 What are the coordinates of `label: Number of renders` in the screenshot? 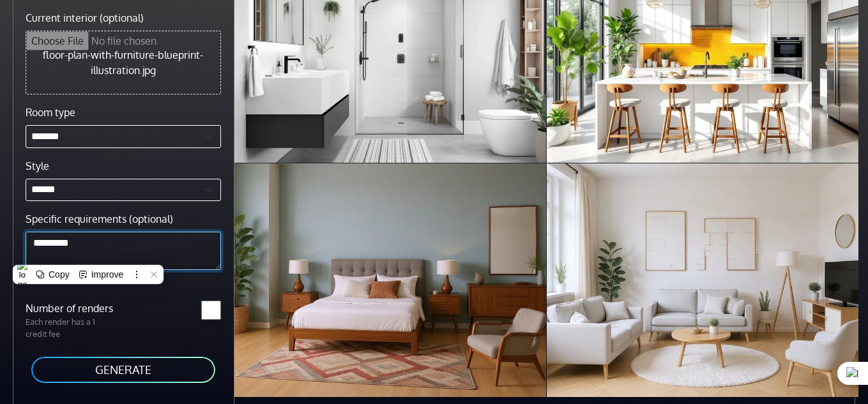 It's located at (70, 308).